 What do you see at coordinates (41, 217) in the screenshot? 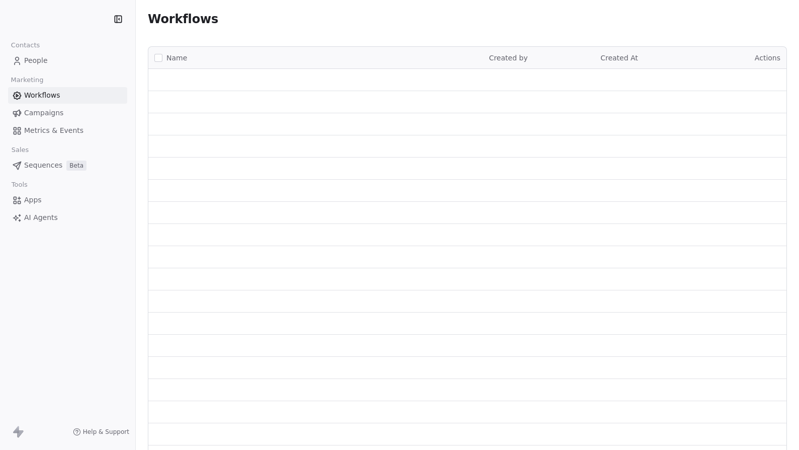
I see `span: AI Agents` at bounding box center [41, 217].